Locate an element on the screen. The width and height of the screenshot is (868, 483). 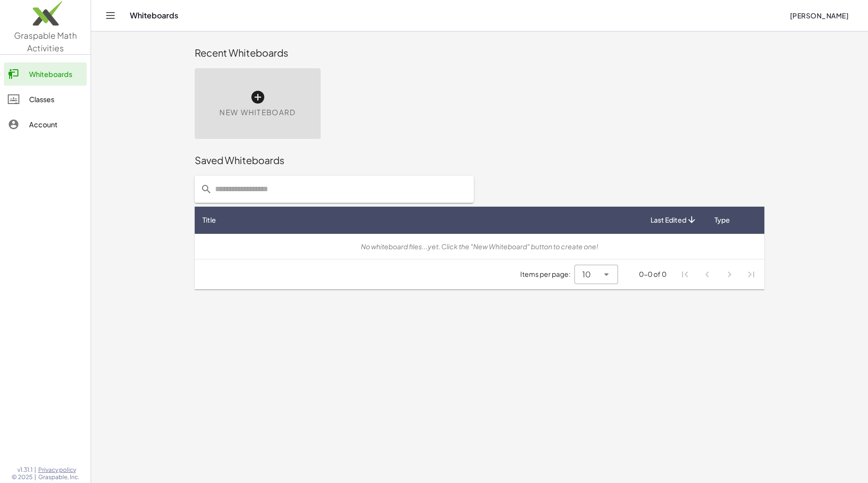
div: Whiteboards is located at coordinates (56, 74).